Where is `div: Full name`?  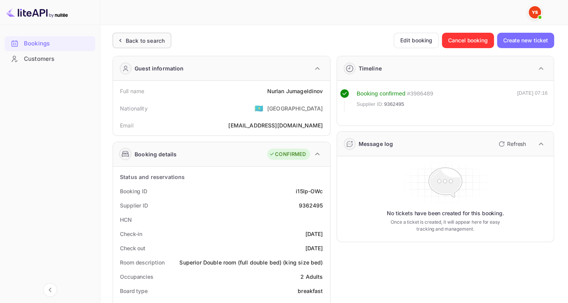 div: Full name is located at coordinates (132, 91).